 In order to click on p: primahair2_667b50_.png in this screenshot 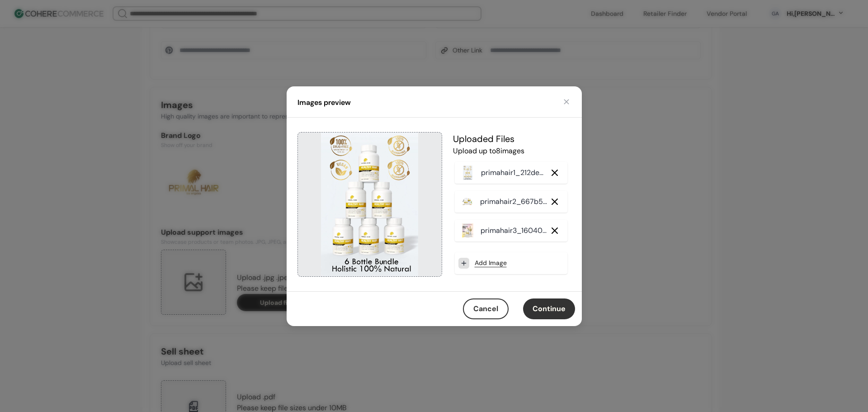, I will do `click(514, 202)`.